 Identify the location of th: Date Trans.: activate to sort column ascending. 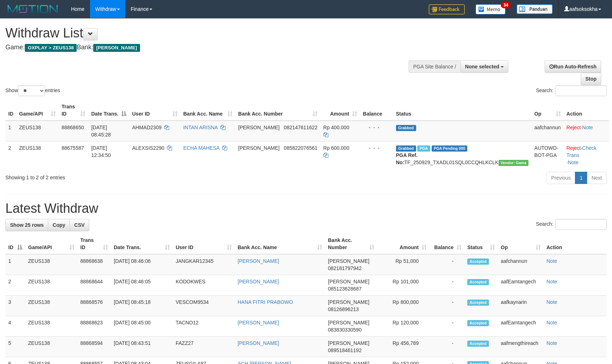
(142, 244).